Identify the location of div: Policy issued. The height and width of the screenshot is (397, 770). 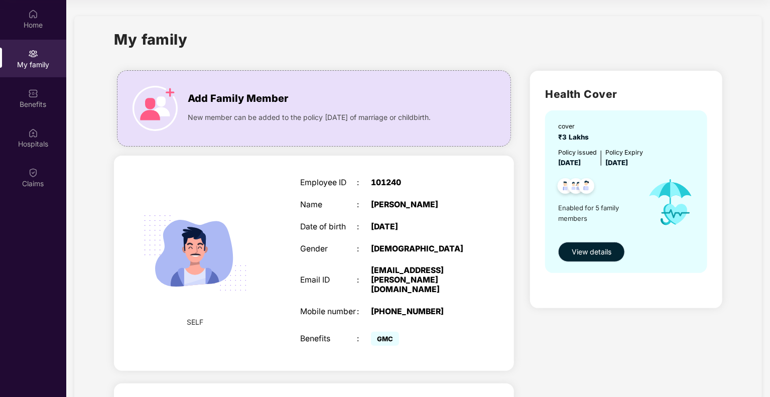
(577, 152).